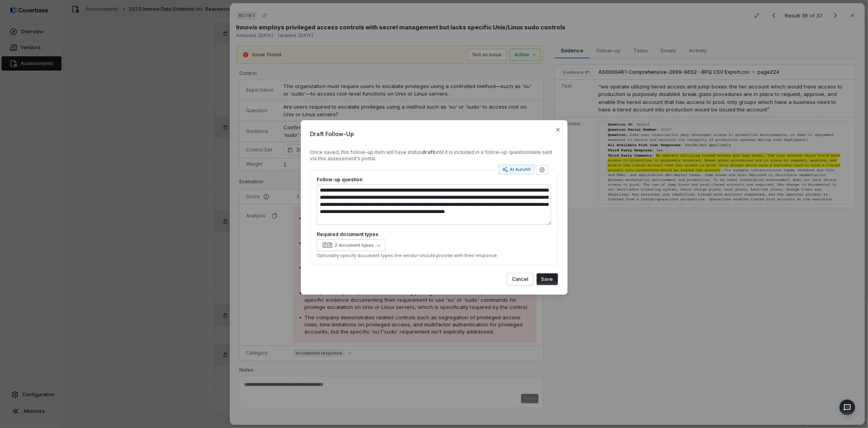 Image resolution: width=868 pixels, height=428 pixels. Describe the element at coordinates (547, 279) in the screenshot. I see `button: Save` at that location.